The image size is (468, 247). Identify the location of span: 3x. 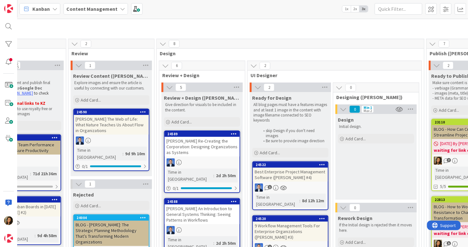
(363, 9).